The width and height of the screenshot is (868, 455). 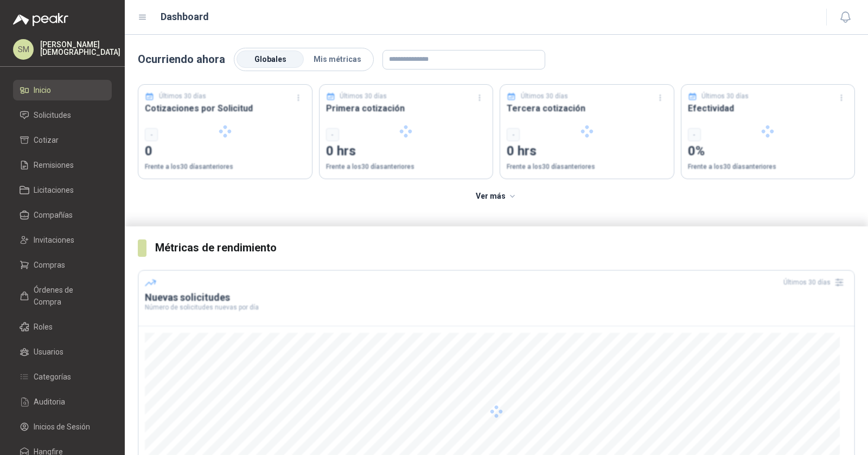 What do you see at coordinates (62, 427) in the screenshot?
I see `a: Inicios de Sesión` at bounding box center [62, 427].